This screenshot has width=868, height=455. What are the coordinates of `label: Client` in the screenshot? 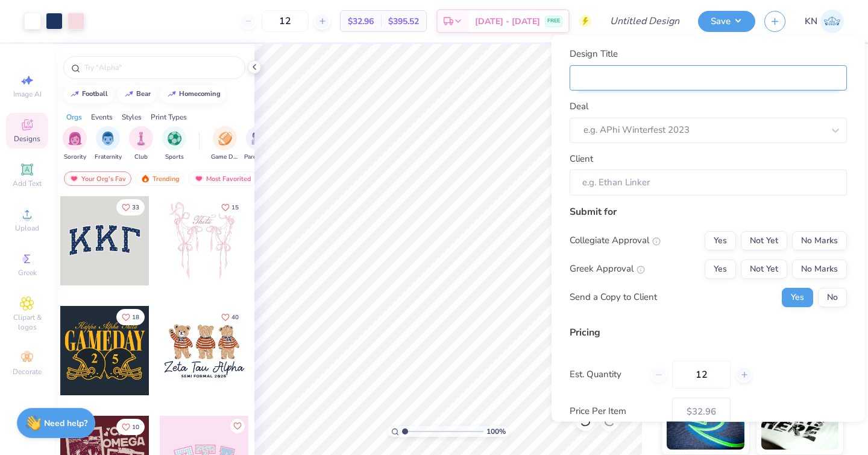 It's located at (581, 158).